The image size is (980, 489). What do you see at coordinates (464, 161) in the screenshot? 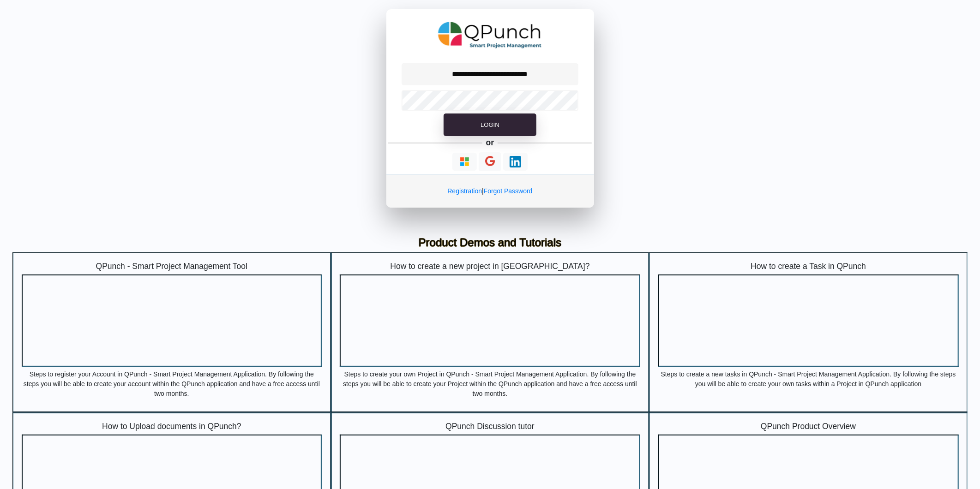
I see `button: Continue With Microsoft Azure` at bounding box center [464, 161].